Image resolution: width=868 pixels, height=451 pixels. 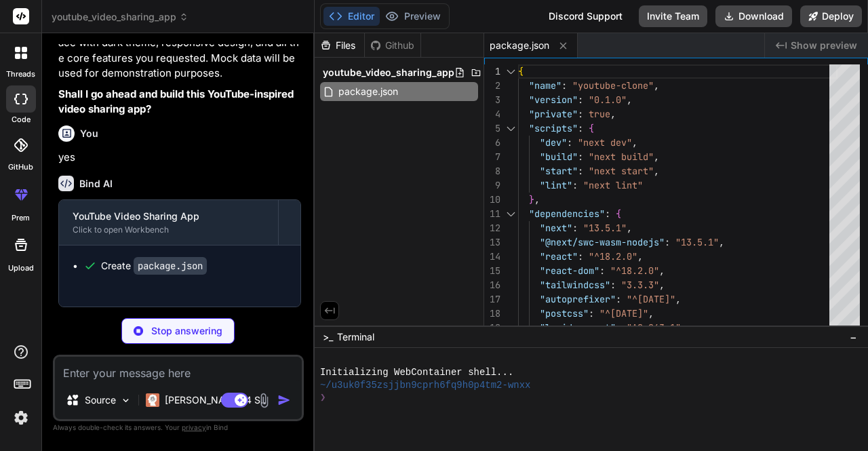 What do you see at coordinates (21, 268) in the screenshot?
I see `label: Upload` at bounding box center [21, 268].